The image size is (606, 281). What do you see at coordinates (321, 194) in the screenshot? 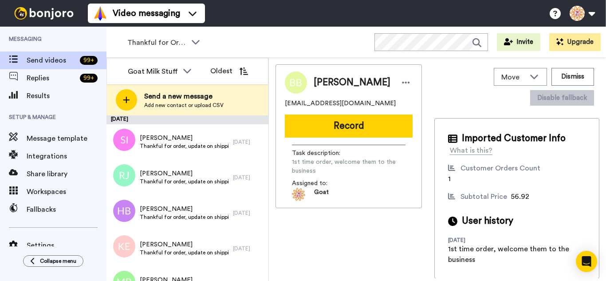
I see `span: Goat` at bounding box center [321, 194].